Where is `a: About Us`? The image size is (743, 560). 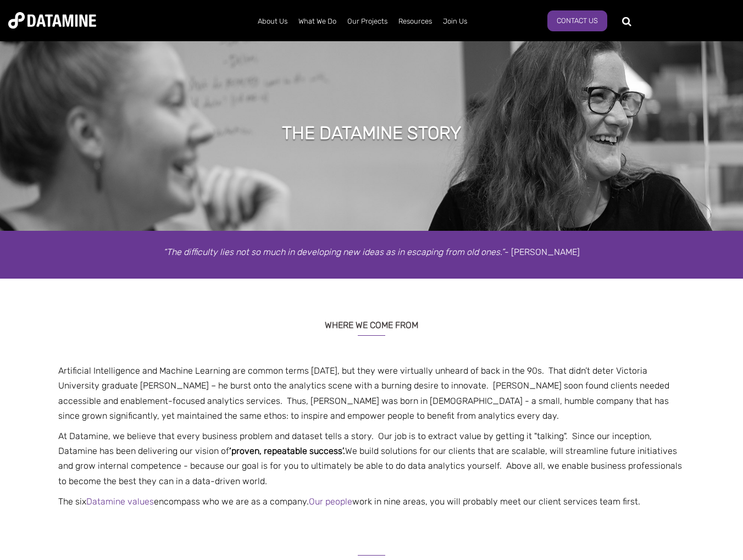 a: About Us is located at coordinates (272, 22).